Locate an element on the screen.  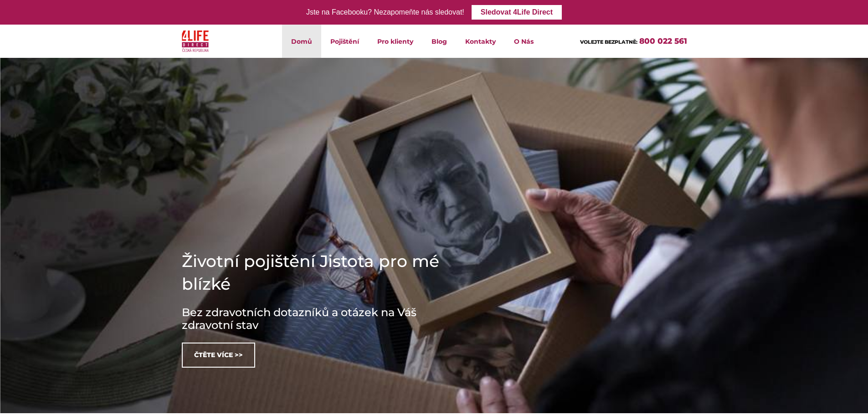
h3: Bez zdravotních dotazníků a otázek na Váš zdravotní stav is located at coordinates (319, 319).